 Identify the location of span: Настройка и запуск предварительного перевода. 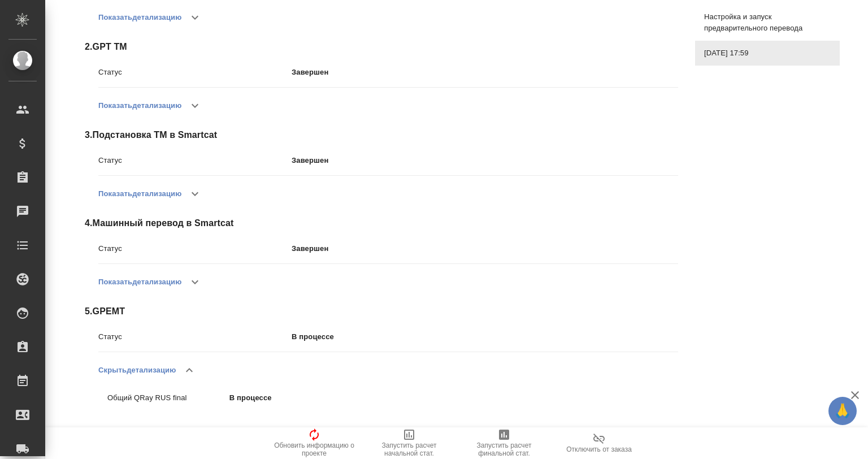
(767, 22).